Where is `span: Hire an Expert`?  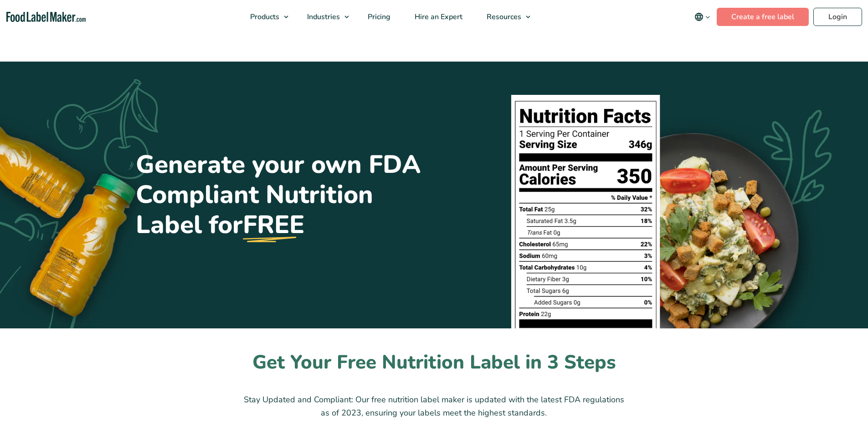 span: Hire an Expert is located at coordinates (437, 17).